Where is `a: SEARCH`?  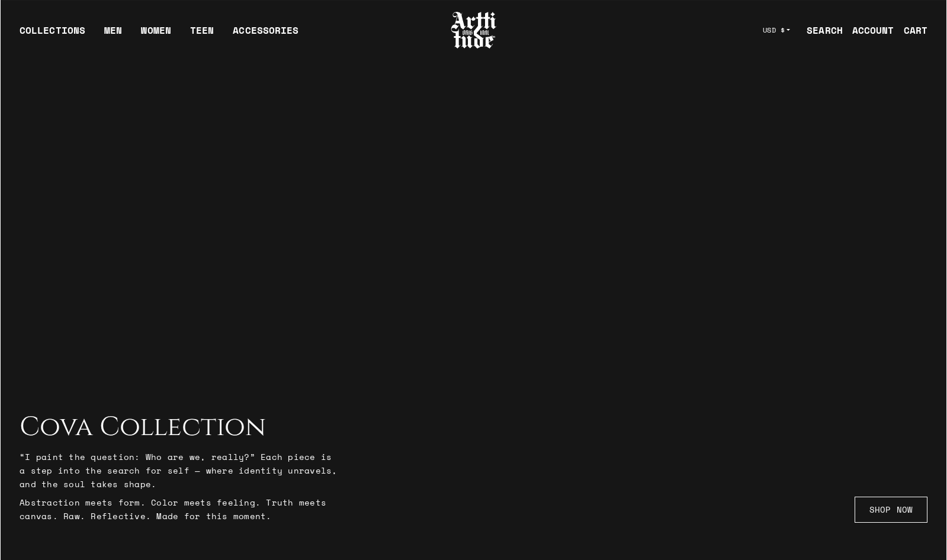 a: SEARCH is located at coordinates (820, 31).